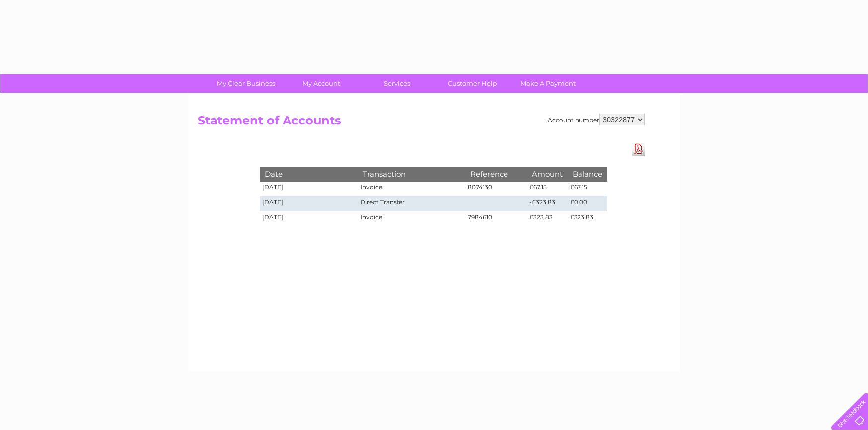 This screenshot has width=868, height=430. Describe the element at coordinates (412, 173) in the screenshot. I see `th: Transaction` at that location.